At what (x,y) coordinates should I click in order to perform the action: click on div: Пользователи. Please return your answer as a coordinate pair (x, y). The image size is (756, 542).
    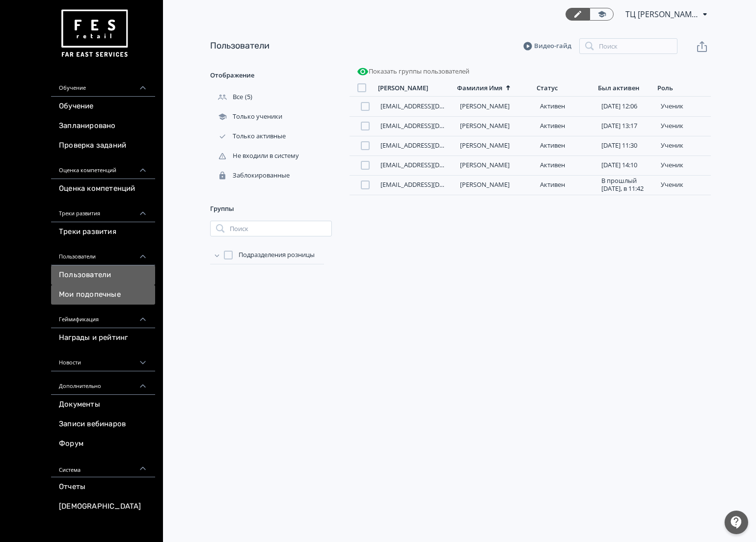
    Looking at the image, I should click on (103, 254).